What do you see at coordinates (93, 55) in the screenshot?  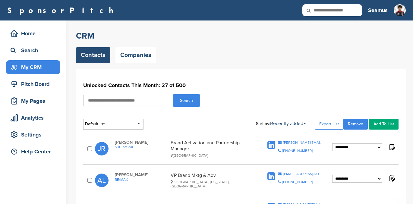 I see `a: Contacts` at bounding box center [93, 55].